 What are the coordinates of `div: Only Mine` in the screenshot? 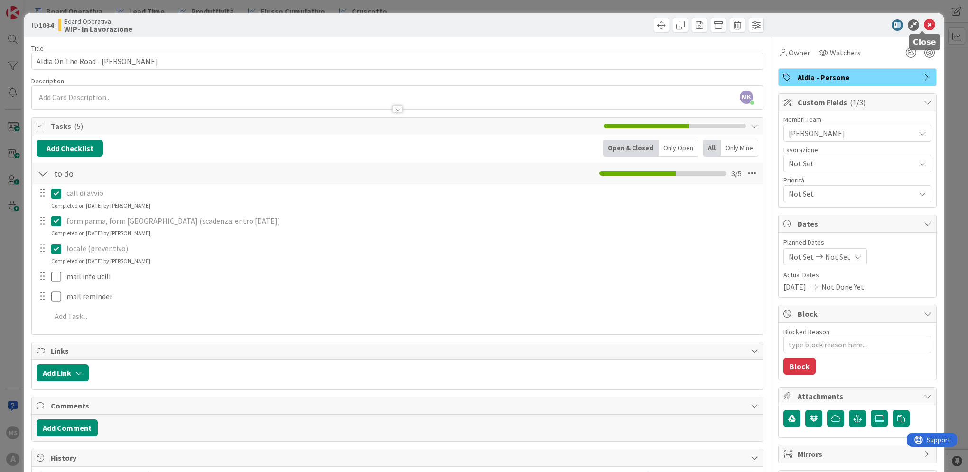 It's located at (739, 148).